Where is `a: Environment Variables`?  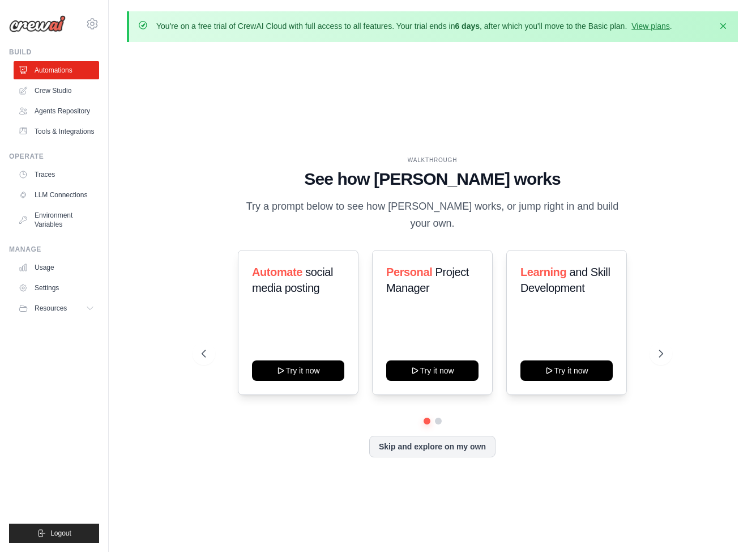 a: Environment Variables is located at coordinates (56, 220).